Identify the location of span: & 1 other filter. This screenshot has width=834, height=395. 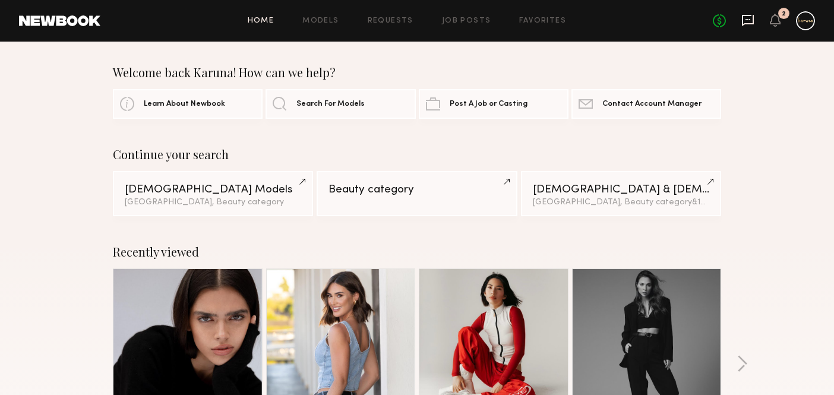
(717, 202).